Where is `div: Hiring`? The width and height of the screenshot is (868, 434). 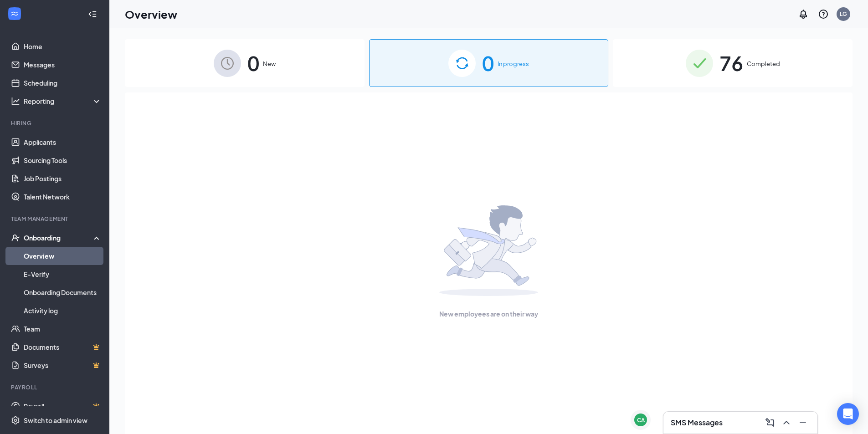
div: Hiring is located at coordinates (55, 122).